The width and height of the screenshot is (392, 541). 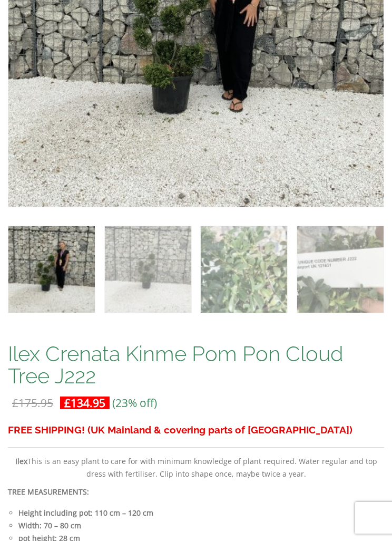 I want to click on h1: Ilex Crenata Kinme Pom Pon Cloud Tree J222, so click(x=196, y=365).